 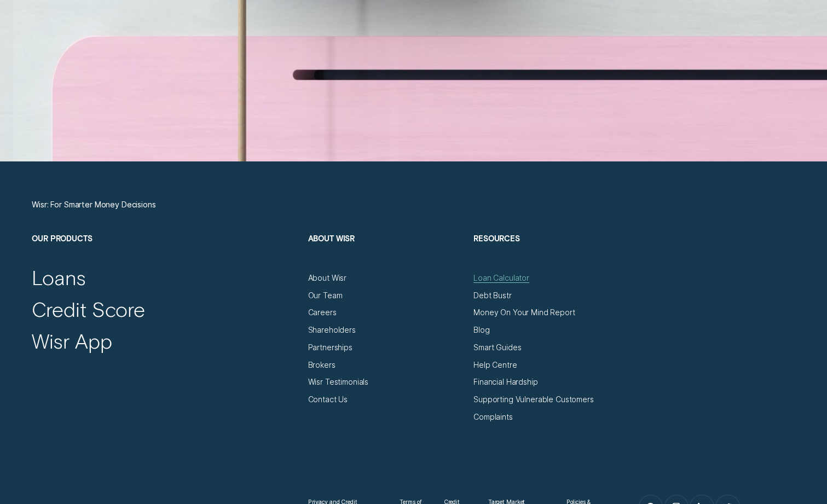 What do you see at coordinates (505, 382) in the screenshot?
I see `a: Financial Hardship` at bounding box center [505, 382].